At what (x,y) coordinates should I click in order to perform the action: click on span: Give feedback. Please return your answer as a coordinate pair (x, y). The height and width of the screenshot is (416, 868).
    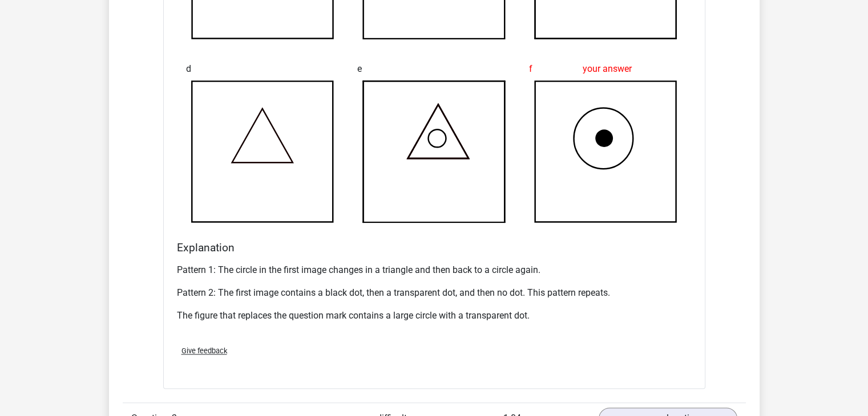
    Looking at the image, I should click on (204, 351).